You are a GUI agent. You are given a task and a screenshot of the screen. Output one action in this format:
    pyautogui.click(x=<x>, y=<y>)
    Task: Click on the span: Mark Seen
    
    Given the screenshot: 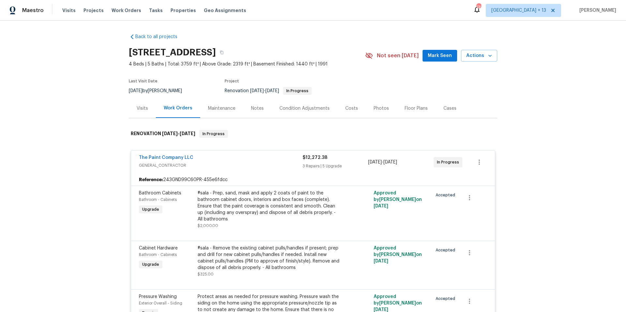 What is the action you would take?
    pyautogui.click(x=440, y=56)
    